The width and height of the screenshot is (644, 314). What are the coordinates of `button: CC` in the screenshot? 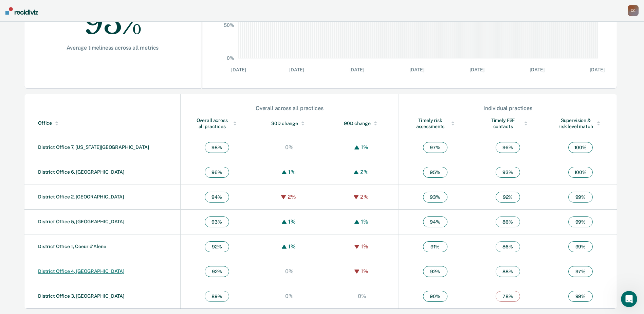 It's located at (633, 11).